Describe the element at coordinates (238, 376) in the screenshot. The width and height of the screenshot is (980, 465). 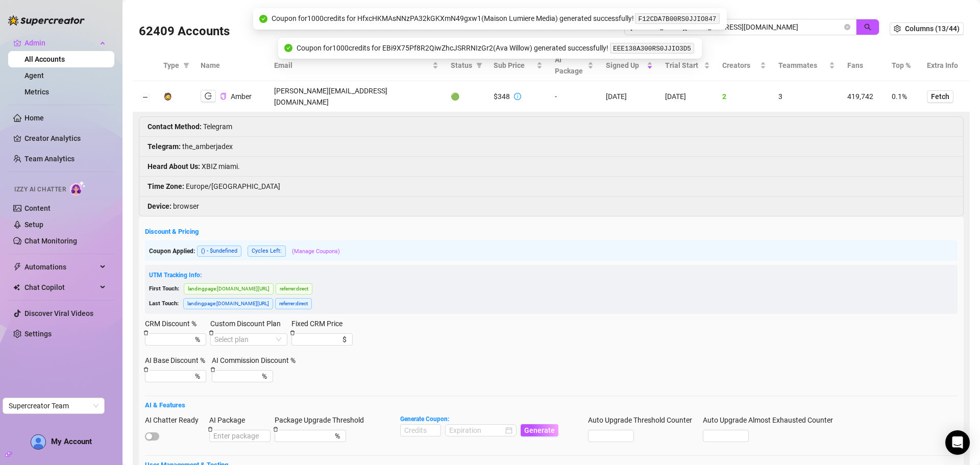
I see `input: AI Commission Discount %` at that location.